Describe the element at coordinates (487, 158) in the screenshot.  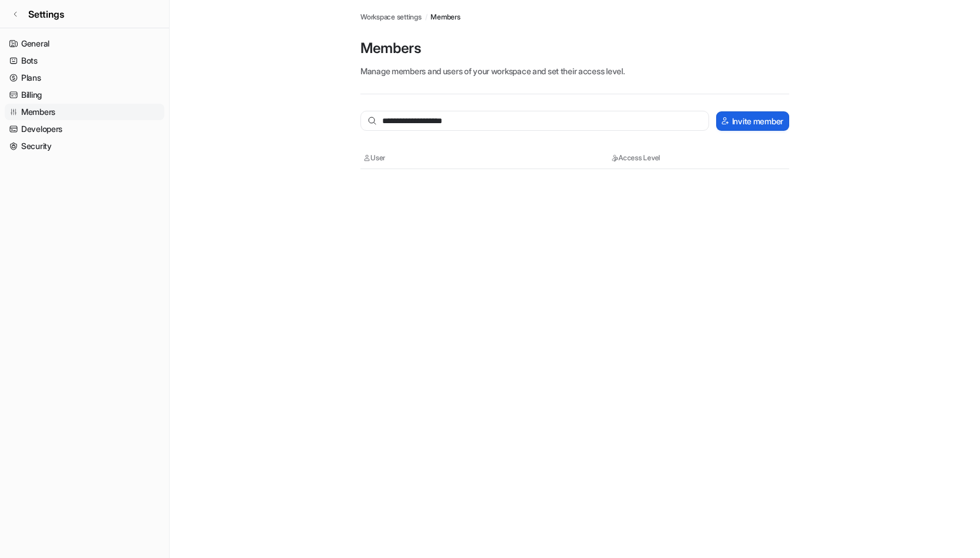
I see `th: User` at that location.